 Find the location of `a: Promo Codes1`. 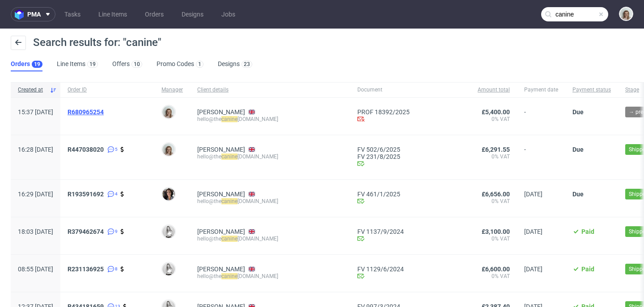

a: Promo Codes1 is located at coordinates (180, 64).